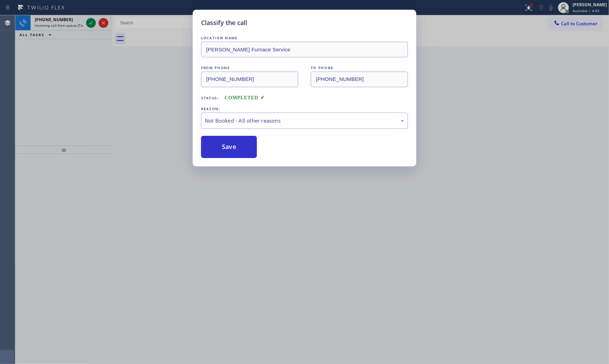 Image resolution: width=609 pixels, height=364 pixels. Describe the element at coordinates (359, 67) in the screenshot. I see `div: TO PHONE` at that location.